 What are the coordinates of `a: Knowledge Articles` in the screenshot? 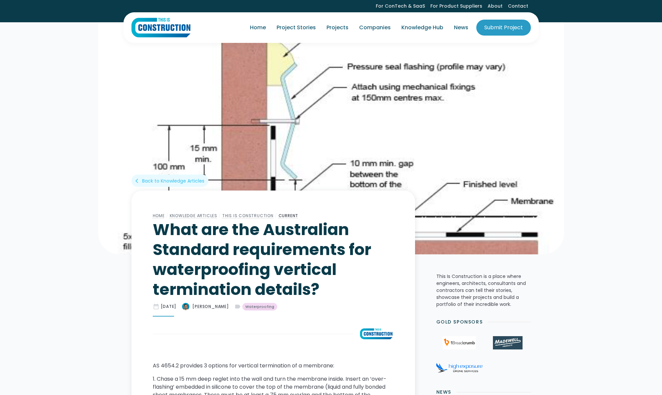 It's located at (193, 216).